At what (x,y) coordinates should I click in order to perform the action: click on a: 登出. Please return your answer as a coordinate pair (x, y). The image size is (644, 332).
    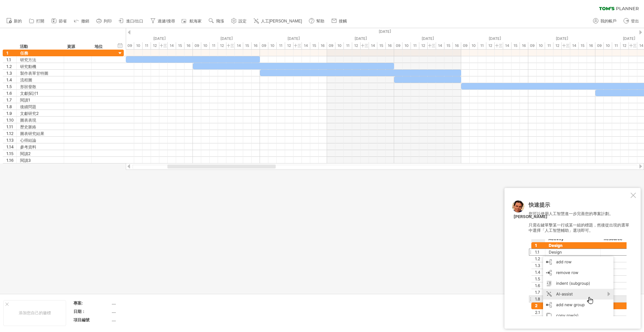
    Looking at the image, I should click on (632, 21).